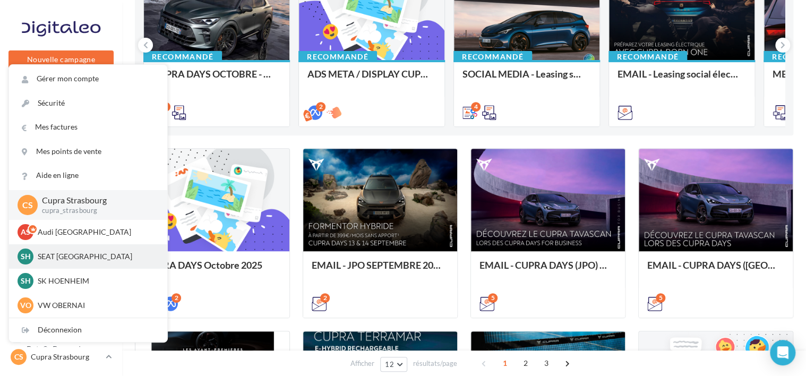  Describe the element at coordinates (61, 307) in the screenshot. I see `a: PLV et print personnalisable` at that location.